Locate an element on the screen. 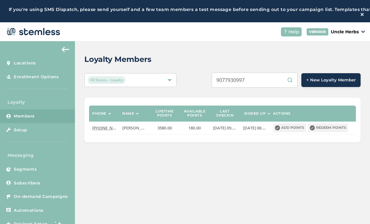 The width and height of the screenshot is (370, 224). label: 2025-07-29 05:22:06 is located at coordinates (225, 128).